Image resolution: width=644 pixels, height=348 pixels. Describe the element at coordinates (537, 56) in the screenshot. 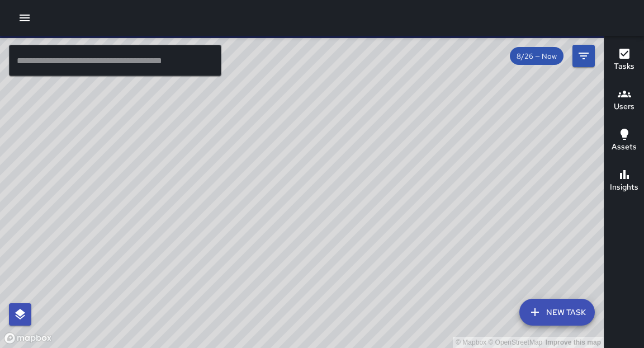

I see `span: 8/26 — Now` at that location.